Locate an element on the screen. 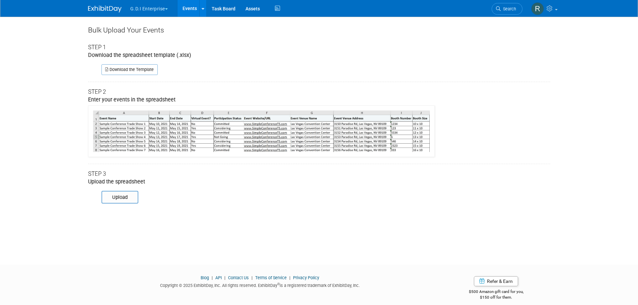 The height and width of the screenshot is (305, 638). a: Refer & Earn is located at coordinates (496, 281).